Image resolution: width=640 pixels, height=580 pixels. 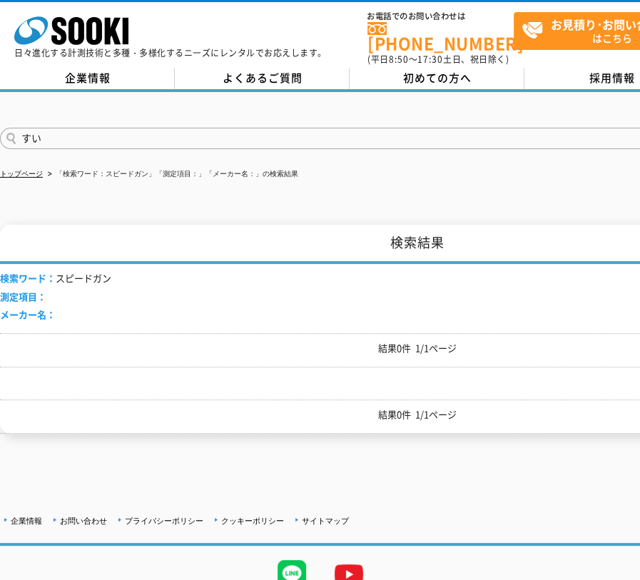 I want to click on p: 日々進化する計測技術と多種・多様化するニーズにレンタルでお応えします。, so click(x=170, y=53).